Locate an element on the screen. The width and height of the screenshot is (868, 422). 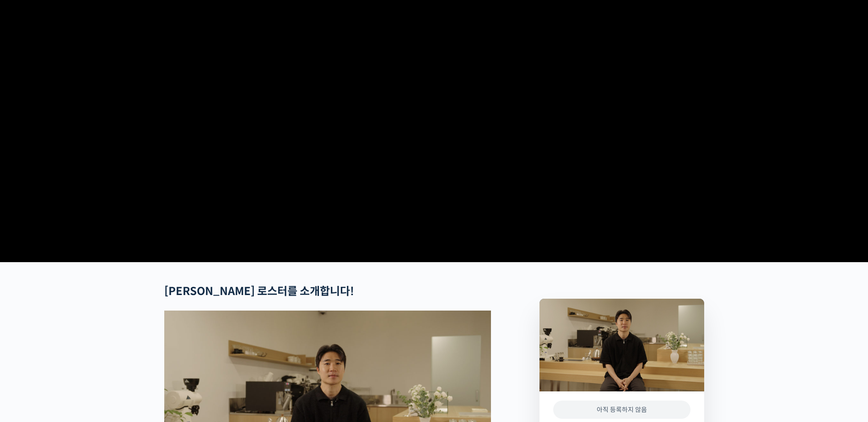
span: 설정 is located at coordinates (147, 307).